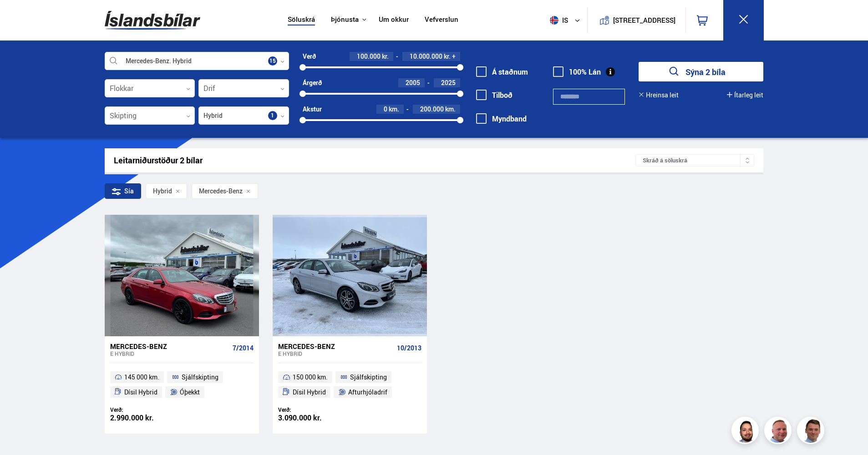 The height and width of the screenshot is (455, 868). What do you see at coordinates (152, 20) in the screenshot?
I see `img: G0Ugv5HjCgRt.svg` at bounding box center [152, 20].